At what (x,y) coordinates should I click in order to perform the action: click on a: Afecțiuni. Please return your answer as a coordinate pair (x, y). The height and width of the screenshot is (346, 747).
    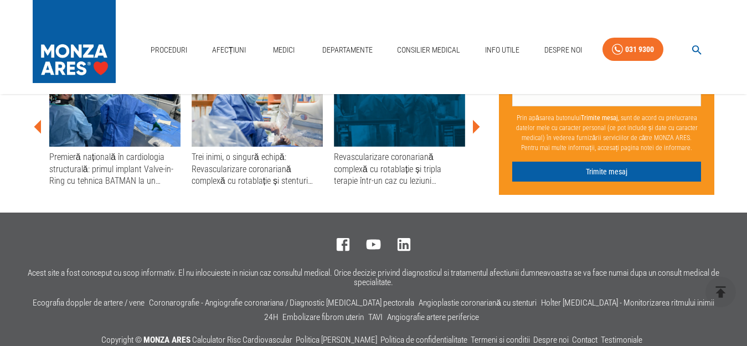
    Looking at the image, I should click on (229, 50).